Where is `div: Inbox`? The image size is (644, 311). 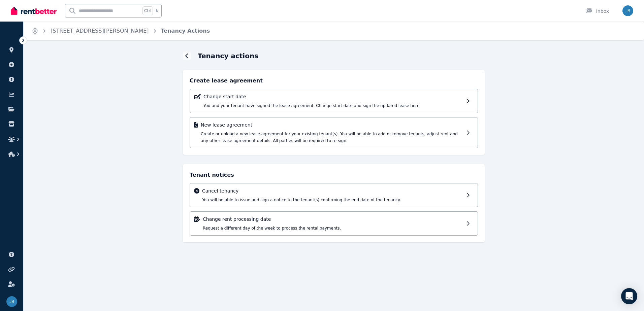
div: Inbox is located at coordinates (597, 11).